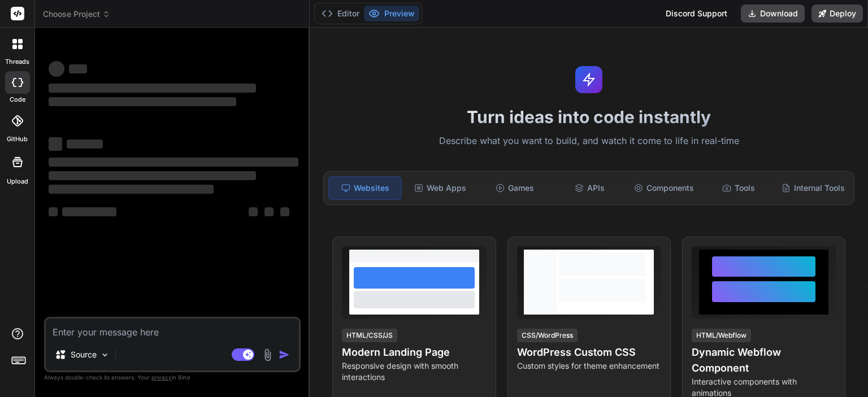 The image size is (868, 397). Describe the element at coordinates (340, 14) in the screenshot. I see `button: Editor` at that location.